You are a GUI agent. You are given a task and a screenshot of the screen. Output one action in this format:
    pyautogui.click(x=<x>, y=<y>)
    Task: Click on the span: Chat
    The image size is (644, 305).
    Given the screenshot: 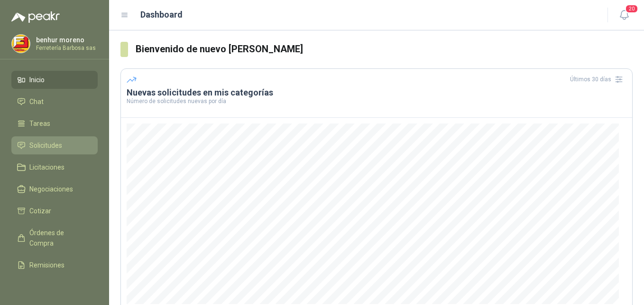 What is the action you would take?
    pyautogui.click(x=36, y=101)
    